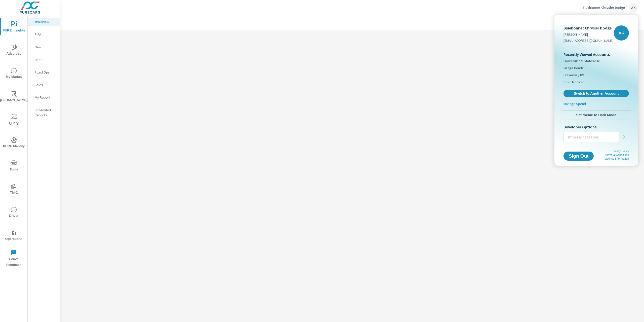 The width and height of the screenshot is (644, 322). I want to click on span: Set theme to Dark Mode, so click(596, 115).